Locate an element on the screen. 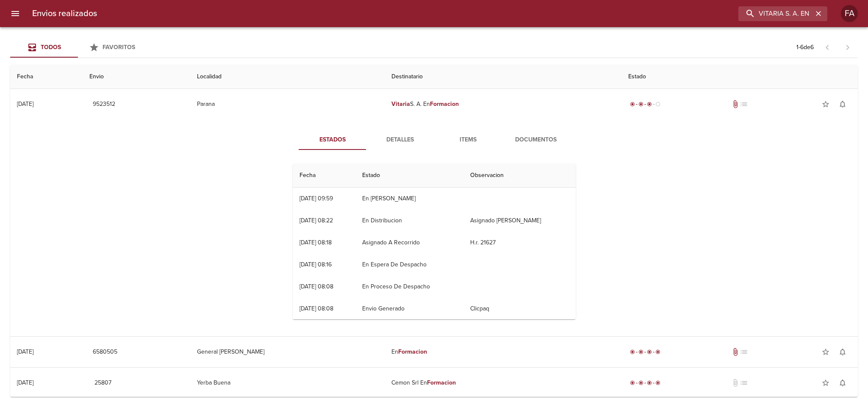  th: Localidad is located at coordinates (287, 77).